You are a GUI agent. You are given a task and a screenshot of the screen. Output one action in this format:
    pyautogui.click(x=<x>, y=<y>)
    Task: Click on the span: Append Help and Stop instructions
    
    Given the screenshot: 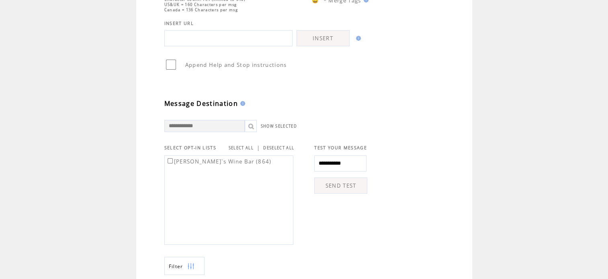 What is the action you would take?
    pyautogui.click(x=236, y=65)
    